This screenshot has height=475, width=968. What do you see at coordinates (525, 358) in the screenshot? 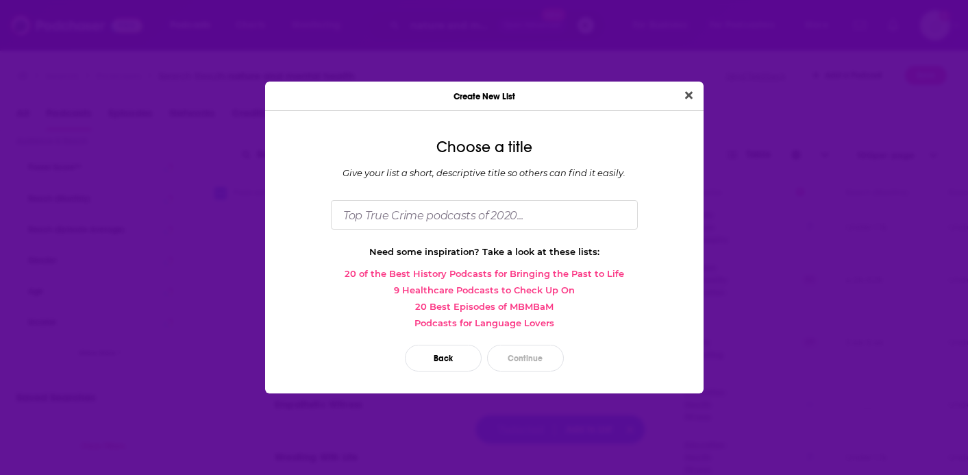
I see `button: Continue` at bounding box center [525, 358].